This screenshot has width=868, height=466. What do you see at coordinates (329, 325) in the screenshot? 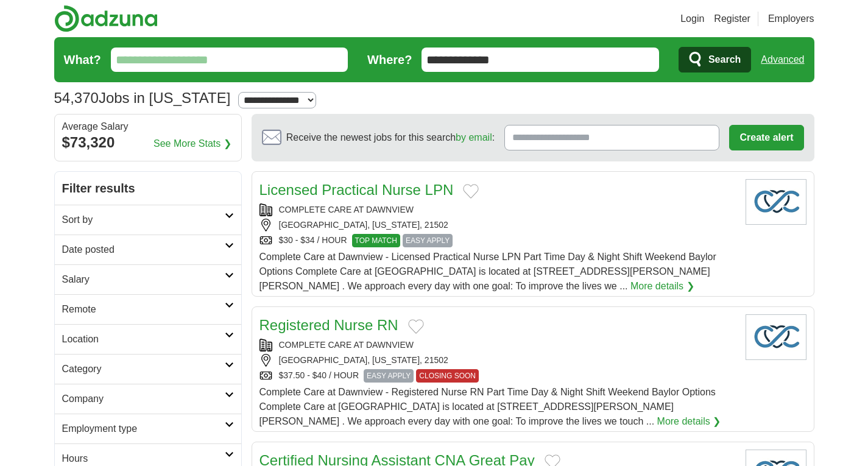
I see `a: Registered Nurse RN` at bounding box center [329, 325].